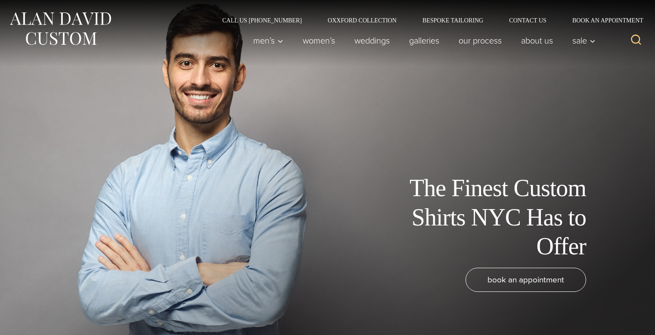  Describe the element at coordinates (422, 40) in the screenshot. I see `nav: Primary Navigation` at that location.